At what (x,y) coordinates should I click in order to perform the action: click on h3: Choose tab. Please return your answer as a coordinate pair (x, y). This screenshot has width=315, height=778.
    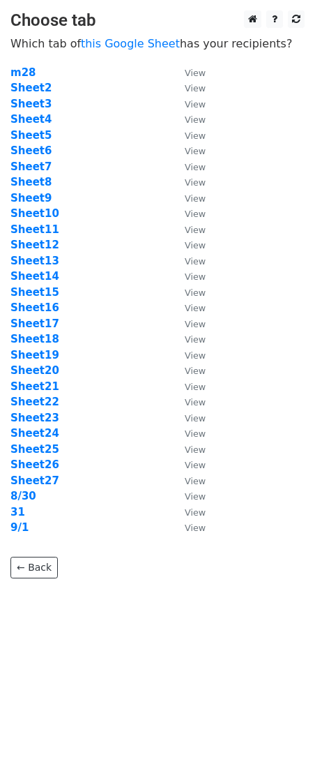
    Looking at the image, I should click on (158, 20).